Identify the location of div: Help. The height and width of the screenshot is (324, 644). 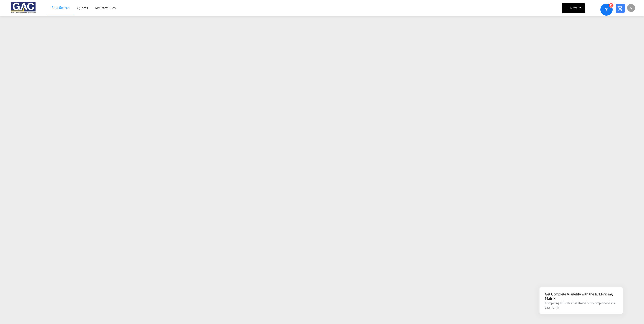
(610, 8).